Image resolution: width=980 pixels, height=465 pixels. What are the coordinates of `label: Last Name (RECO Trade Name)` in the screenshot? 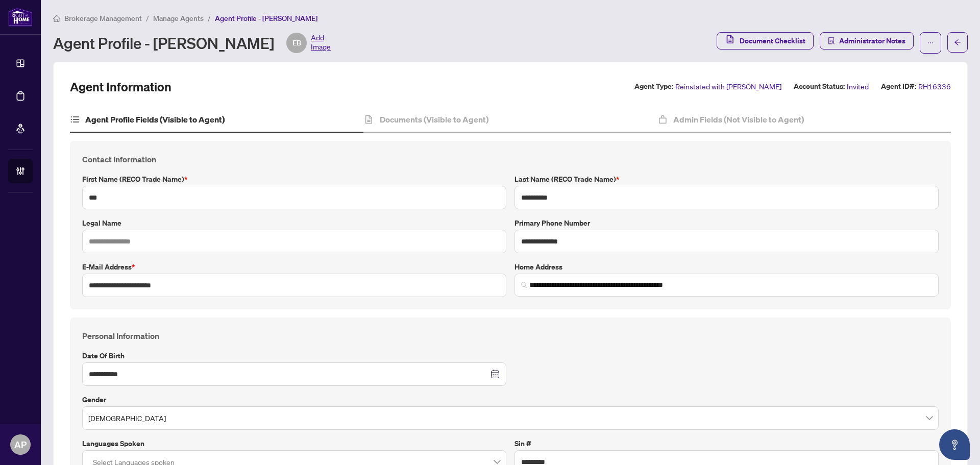 It's located at (726, 179).